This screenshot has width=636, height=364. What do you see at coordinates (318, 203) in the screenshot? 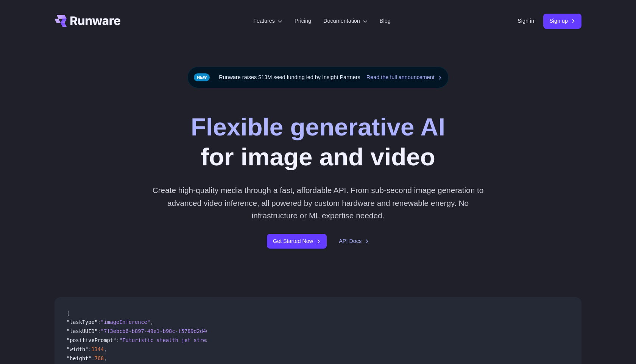
I see `p: Create high-quality media through a fast, affordable API. From sub-second image generation to adv...` at bounding box center [318, 203].